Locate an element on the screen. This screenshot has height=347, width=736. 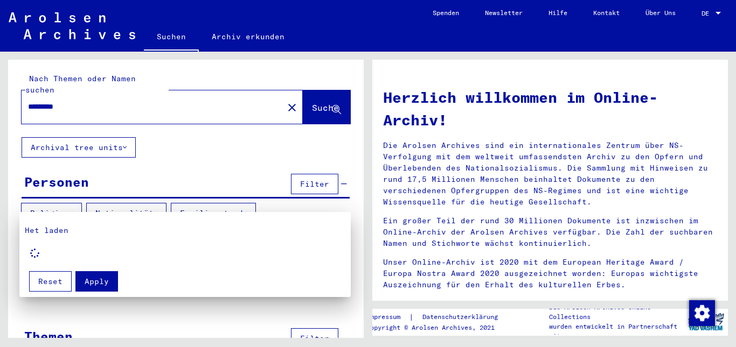
button: Apply is located at coordinates (96, 281).